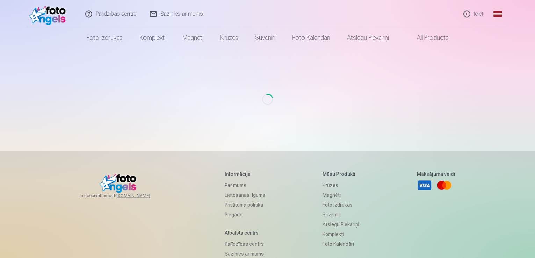 The height and width of the screenshot is (258, 535). I want to click on a: Privātuma politika, so click(245, 205).